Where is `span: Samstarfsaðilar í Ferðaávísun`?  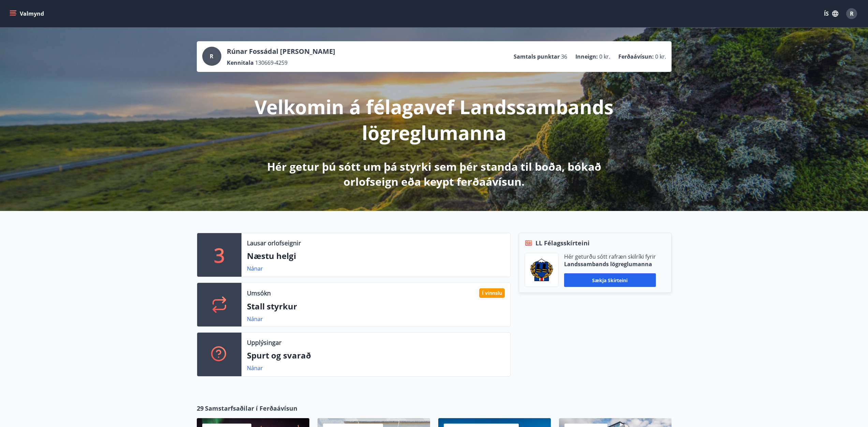 span: Samstarfsaðilar í Ferðaávísun is located at coordinates (251, 408).